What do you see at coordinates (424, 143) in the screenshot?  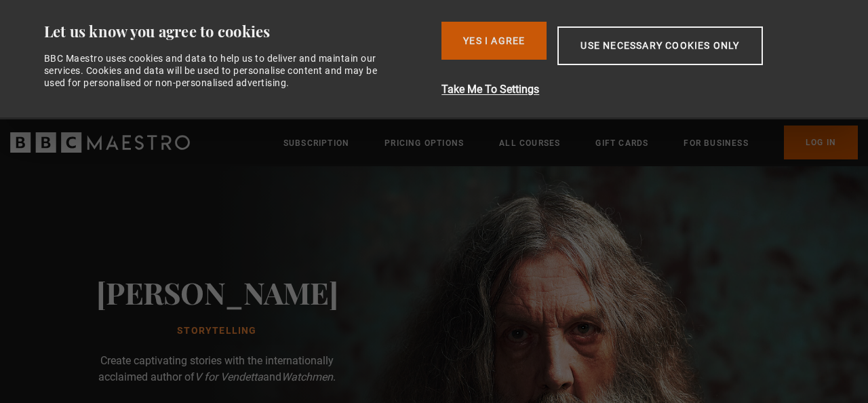 I see `a: Pricing Options` at bounding box center [424, 143].